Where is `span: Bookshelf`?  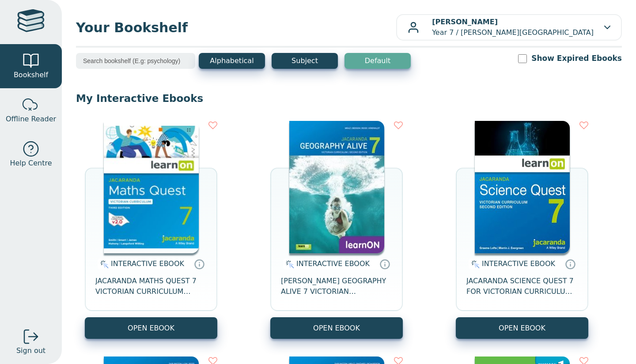 span: Bookshelf is located at coordinates (31, 75).